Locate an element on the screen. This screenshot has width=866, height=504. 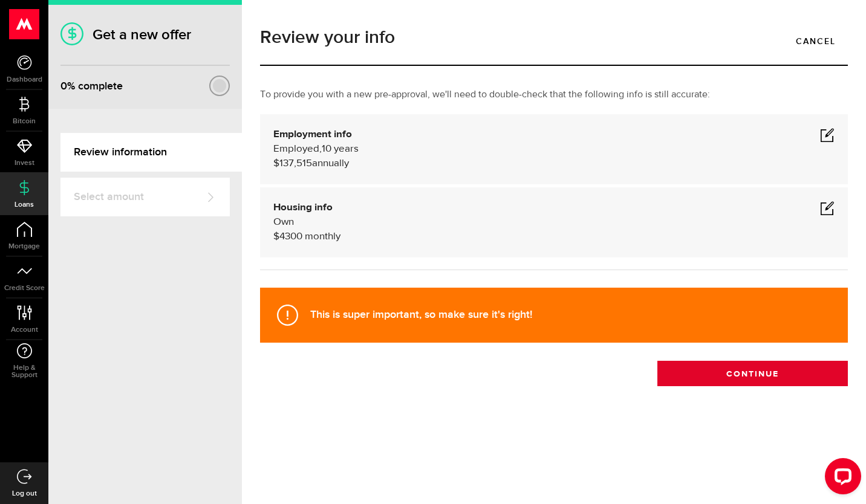
span: 4300 is located at coordinates (291, 236).